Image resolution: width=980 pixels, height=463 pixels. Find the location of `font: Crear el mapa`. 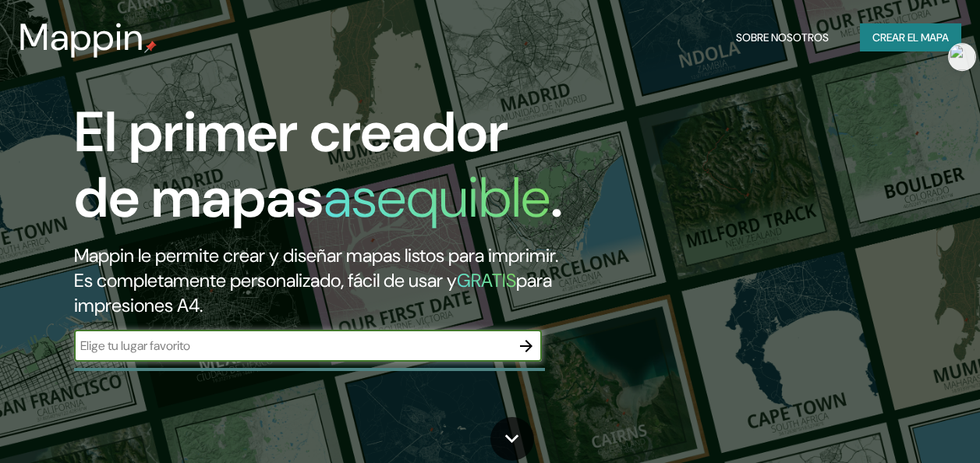

font: Crear el mapa is located at coordinates (911, 37).